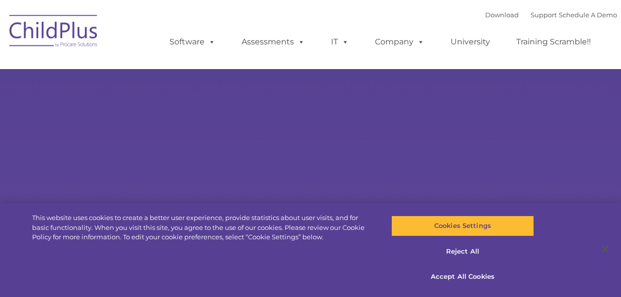 Image resolution: width=621 pixels, height=297 pixels. I want to click on a: Schedule A Demo, so click(588, 15).